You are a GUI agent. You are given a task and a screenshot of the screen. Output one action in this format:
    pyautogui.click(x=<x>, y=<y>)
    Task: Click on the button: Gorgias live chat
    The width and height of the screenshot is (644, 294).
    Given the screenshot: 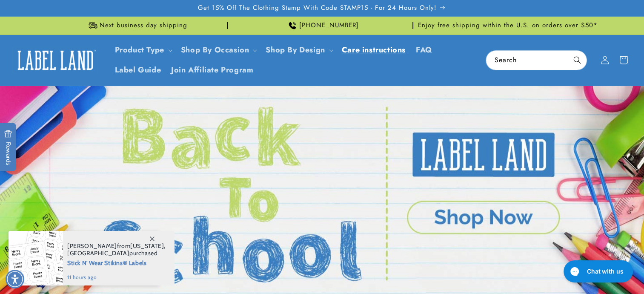 What is the action you would take?
    pyautogui.click(x=39, y=14)
    